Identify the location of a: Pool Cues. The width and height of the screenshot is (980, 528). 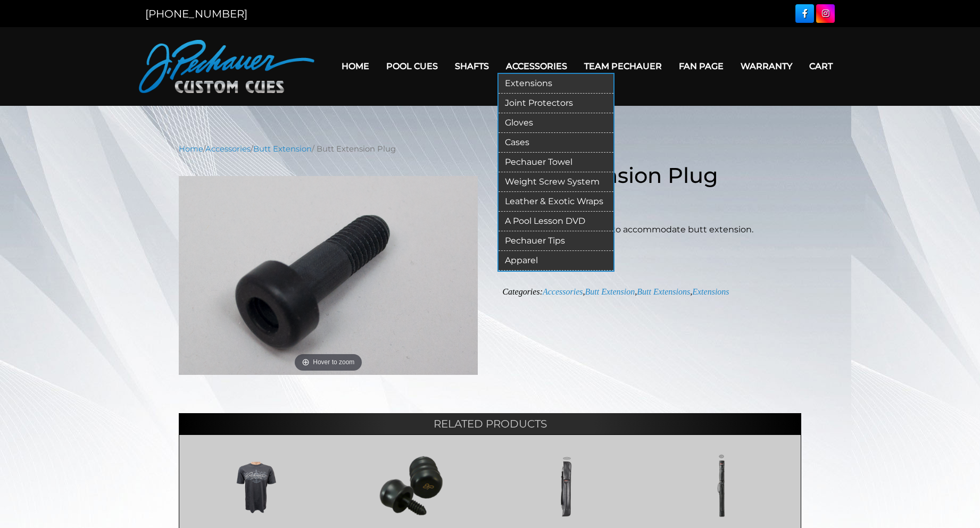
(411, 66).